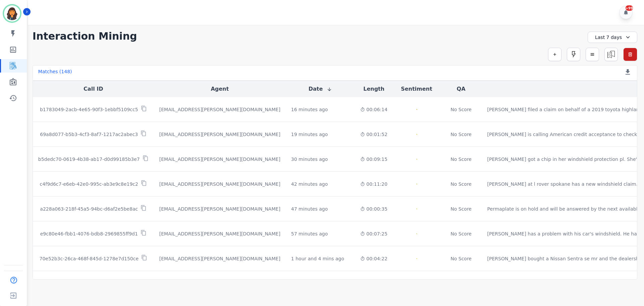 Image resolution: width=644 pixels, height=306 pixels. What do you see at coordinates (55, 73) in the screenshot?
I see `div: Matches ( 148 )` at bounding box center [55, 73].